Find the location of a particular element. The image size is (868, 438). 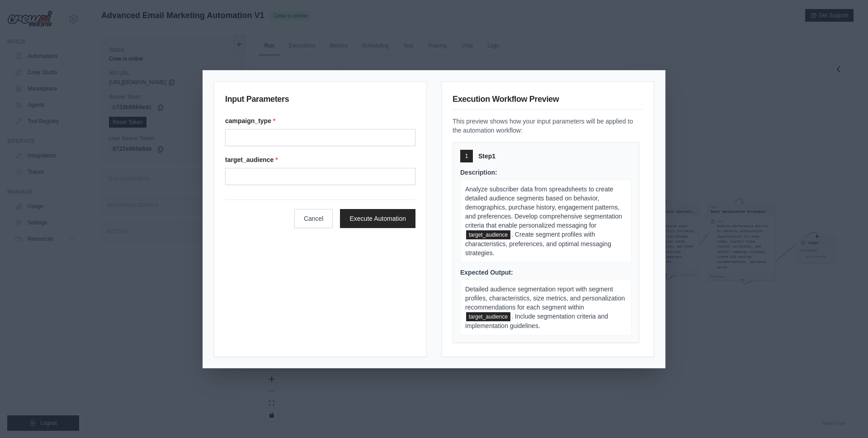

span: Detailed audience segmentation report with segment profiles, characteristics, size metrics, and p... is located at coordinates (545, 298).